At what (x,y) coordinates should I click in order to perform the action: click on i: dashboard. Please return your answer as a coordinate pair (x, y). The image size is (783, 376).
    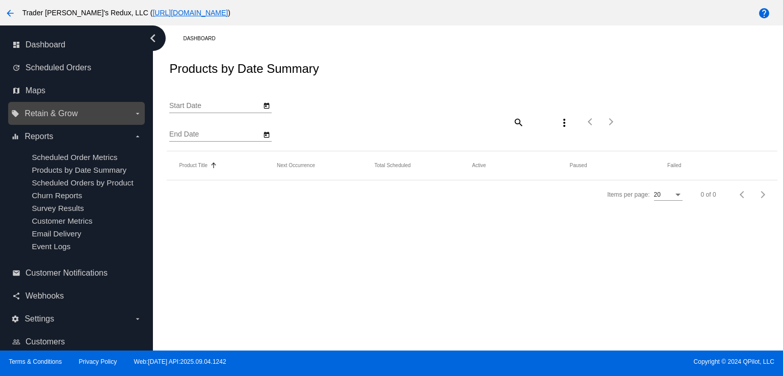
    Looking at the image, I should click on (16, 45).